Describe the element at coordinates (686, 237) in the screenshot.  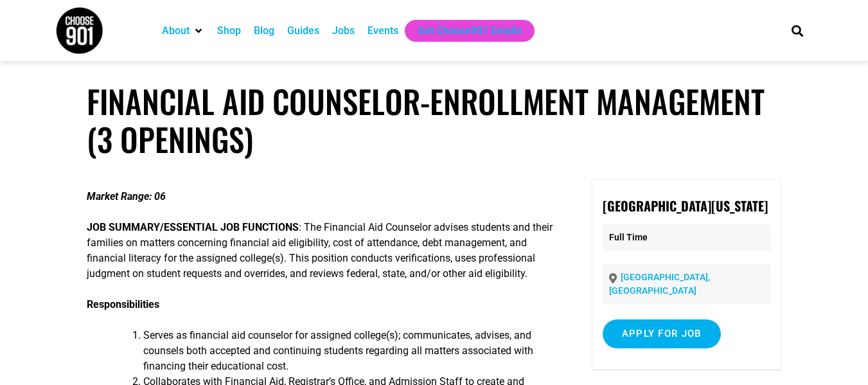
I see `p: Full Time` at that location.